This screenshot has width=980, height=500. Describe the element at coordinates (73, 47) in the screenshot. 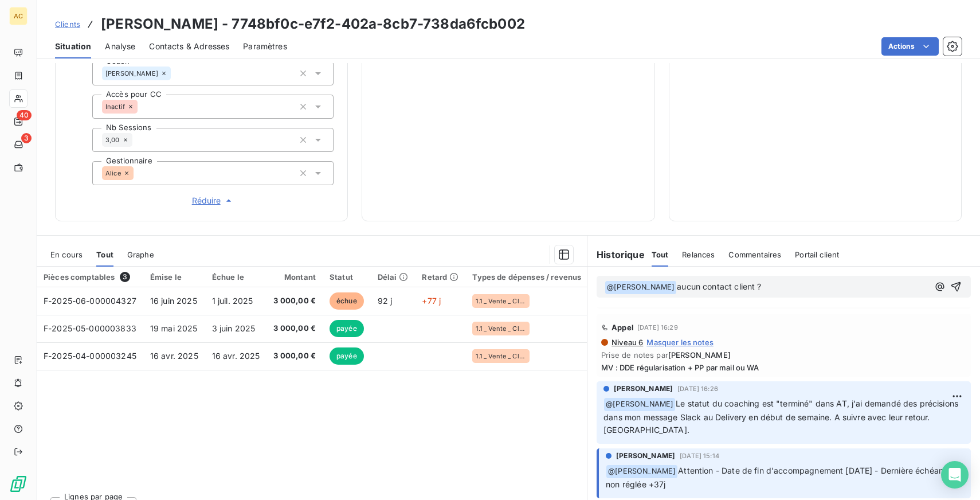

I see `span: Situation` at that location.